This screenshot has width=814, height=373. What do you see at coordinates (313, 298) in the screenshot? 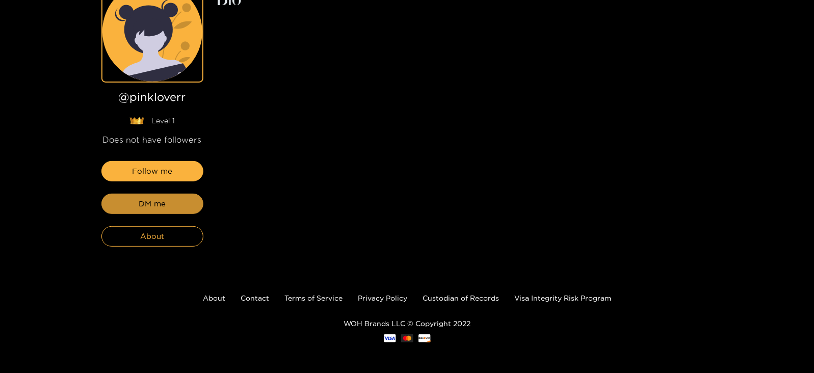
I see `a: Terms of Service` at bounding box center [313, 298].